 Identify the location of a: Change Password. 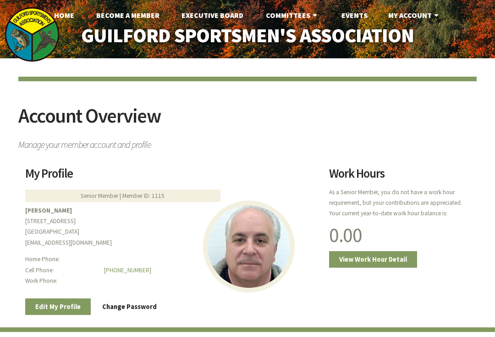
(129, 306).